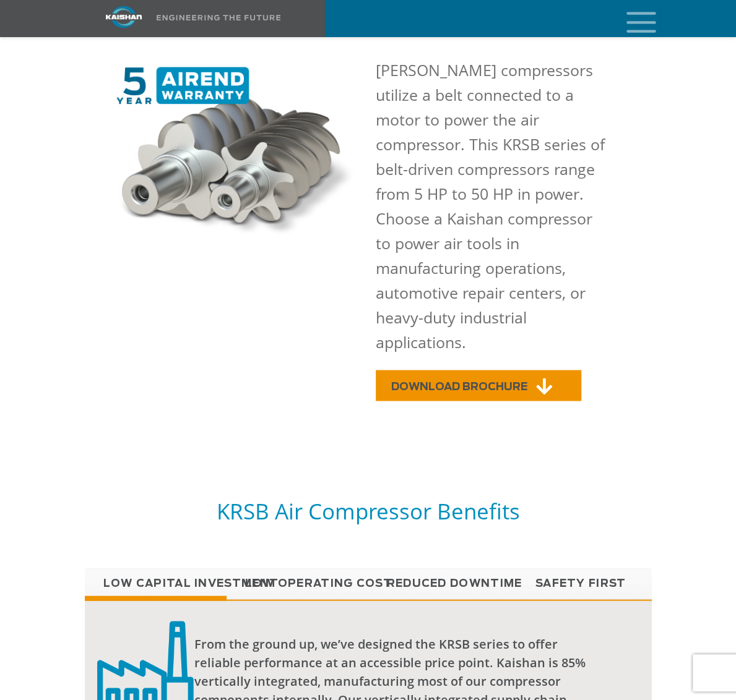  What do you see at coordinates (297, 583) in the screenshot?
I see `li: Low Operating Cost` at bounding box center [297, 583].